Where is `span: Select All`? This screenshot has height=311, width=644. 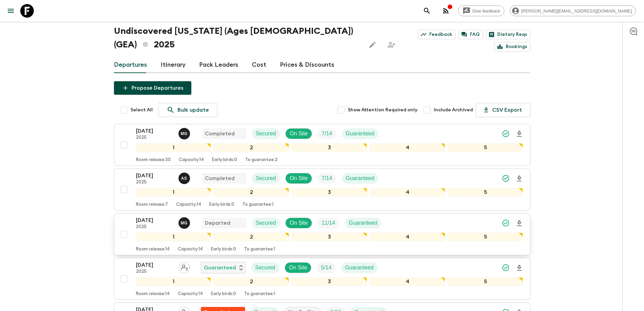 span: Select All is located at coordinates (142, 110).